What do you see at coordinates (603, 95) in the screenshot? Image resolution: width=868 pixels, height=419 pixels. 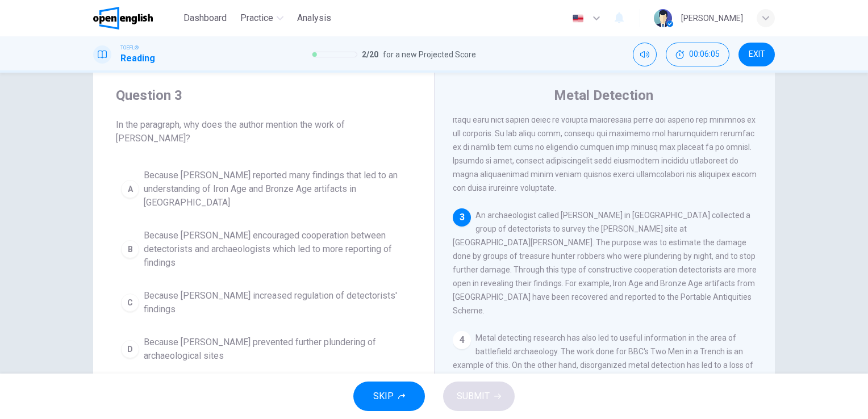 I see `h4: Metal Detection` at bounding box center [603, 95].